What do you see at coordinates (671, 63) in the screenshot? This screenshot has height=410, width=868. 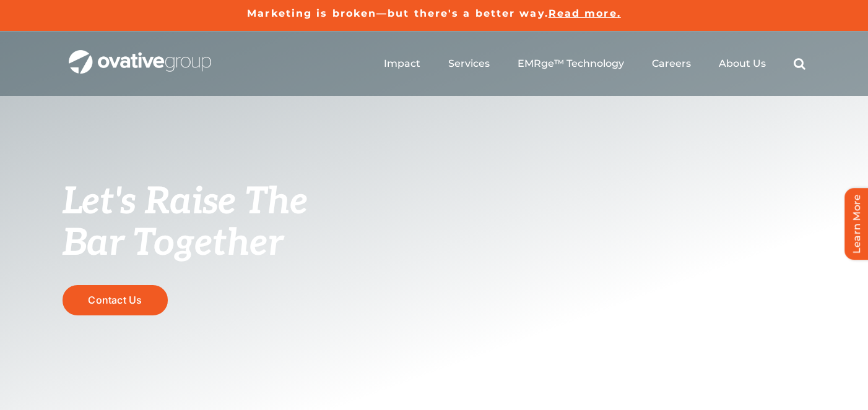 I see `a: Careers` at bounding box center [671, 63].